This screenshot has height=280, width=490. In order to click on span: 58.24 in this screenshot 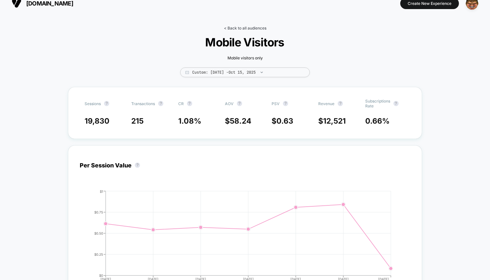, I will do `click(240, 121)`.